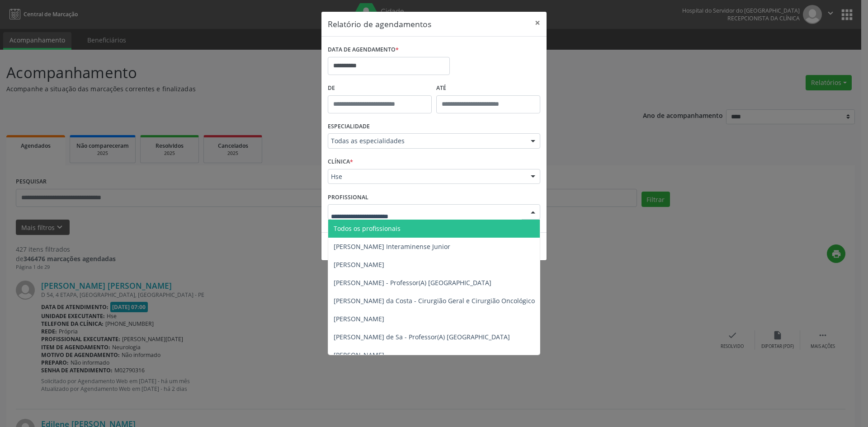 This screenshot has width=868, height=427. What do you see at coordinates (348, 197) in the screenshot?
I see `label: PROFISSIONAL` at bounding box center [348, 197].